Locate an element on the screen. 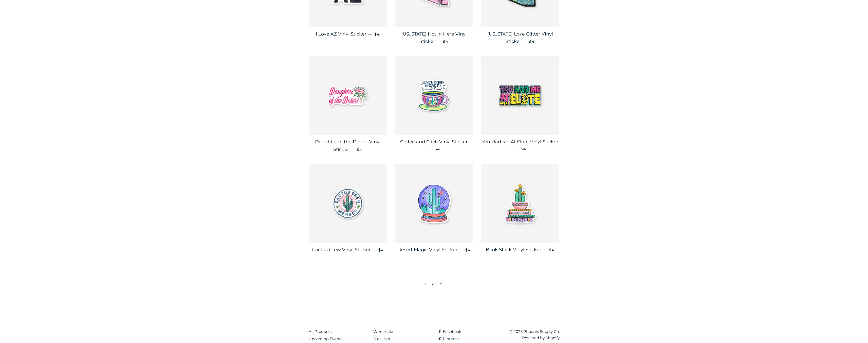 This screenshot has height=343, width=868. span: Daughter of the Desert Vinyl Sticker is located at coordinates (348, 146).